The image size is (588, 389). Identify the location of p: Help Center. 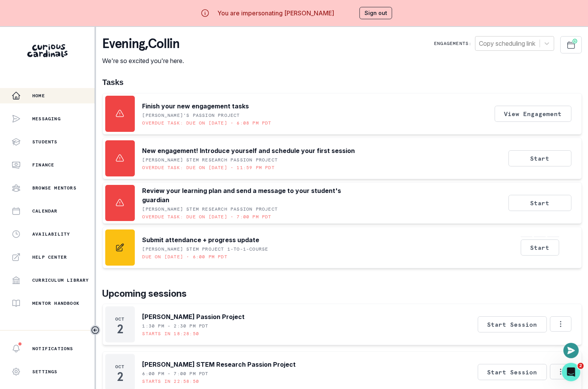
(50, 257).